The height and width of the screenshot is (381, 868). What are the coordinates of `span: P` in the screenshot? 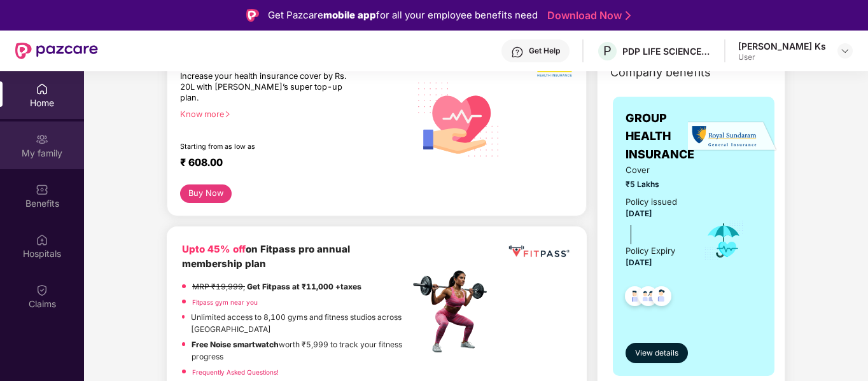 It's located at (607, 51).